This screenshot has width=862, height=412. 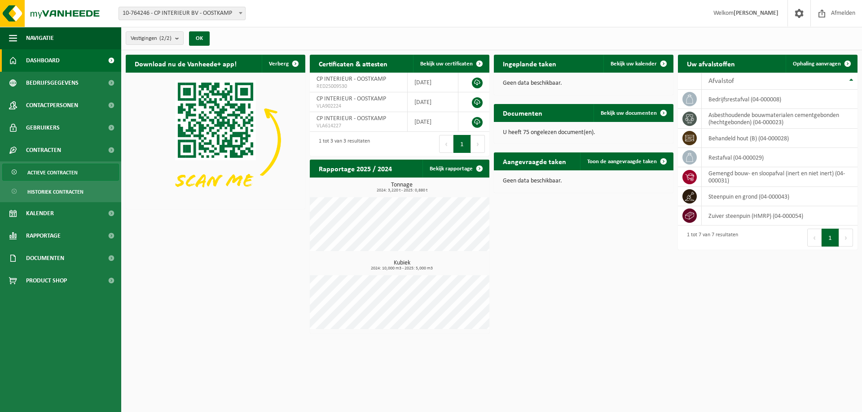 What do you see at coordinates (522, 113) in the screenshot?
I see `h2: Documenten` at bounding box center [522, 113].